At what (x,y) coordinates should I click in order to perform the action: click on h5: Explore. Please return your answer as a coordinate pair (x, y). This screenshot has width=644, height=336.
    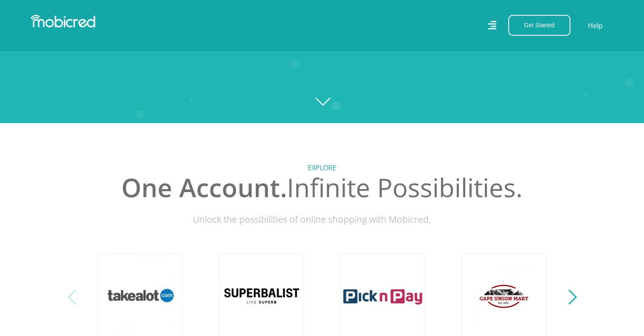
    Looking at the image, I should click on (322, 168).